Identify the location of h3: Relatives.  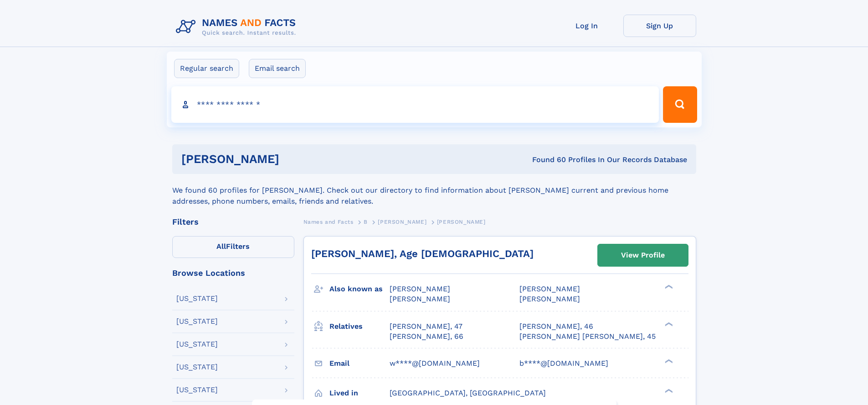
(359, 326).